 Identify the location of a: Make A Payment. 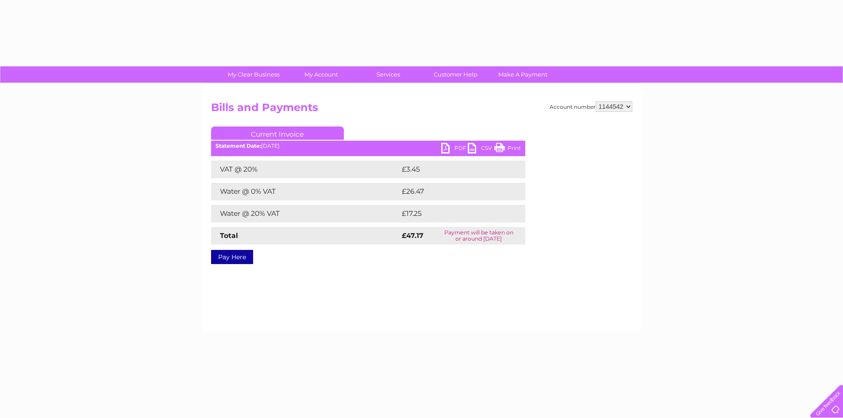
(523, 74).